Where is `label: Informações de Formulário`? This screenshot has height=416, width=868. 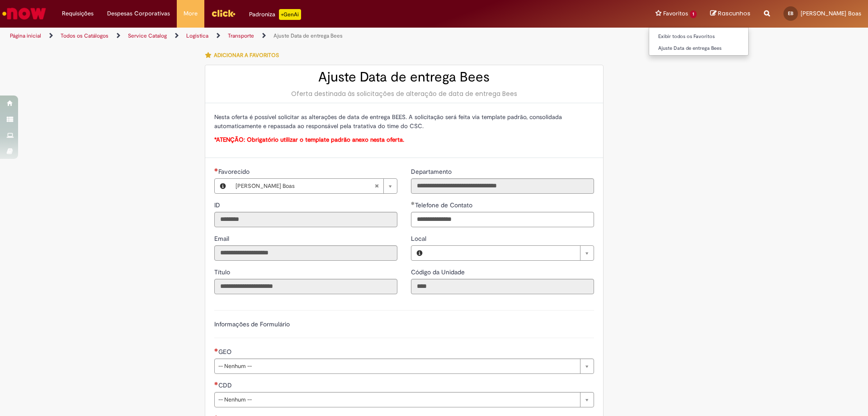
label: Informações de Formulário is located at coordinates (252, 324).